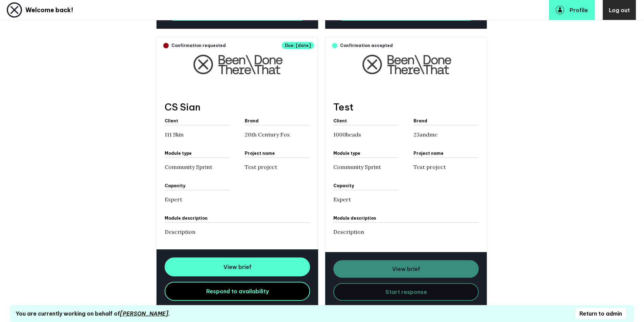 The height and width of the screenshot is (322, 644). Describe the element at coordinates (237, 267) in the screenshot. I see `span: View brief` at that location.